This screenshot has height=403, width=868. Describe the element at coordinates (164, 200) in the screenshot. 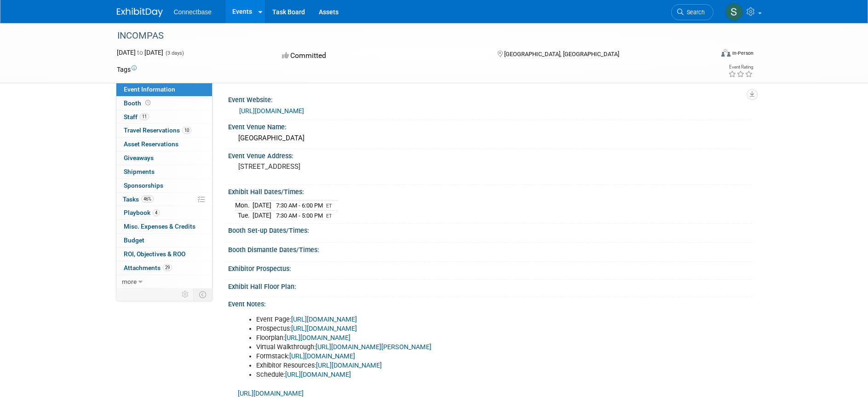

I see `a: Tasks46%` at that location.